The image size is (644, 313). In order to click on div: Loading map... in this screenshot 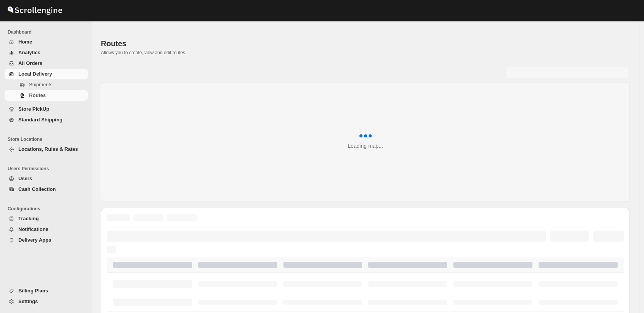, I will do `click(365, 146)`.